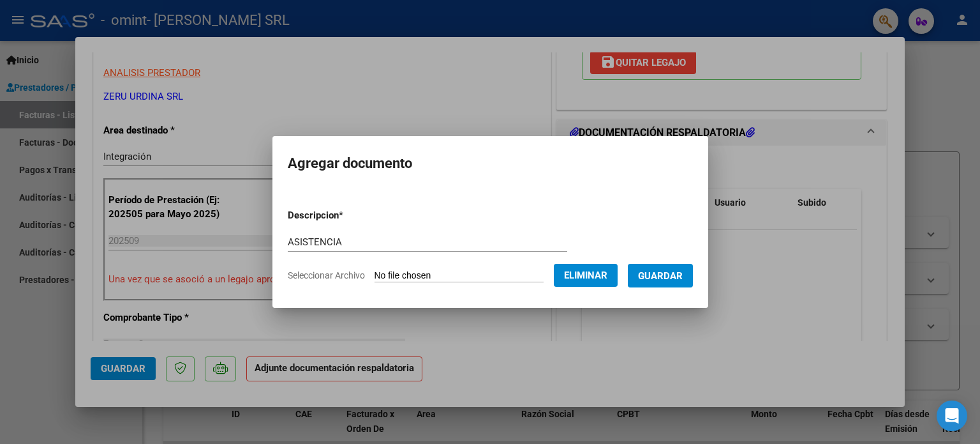  What do you see at coordinates (348, 216) in the screenshot?
I see `p: Descripcion` at bounding box center [348, 216].